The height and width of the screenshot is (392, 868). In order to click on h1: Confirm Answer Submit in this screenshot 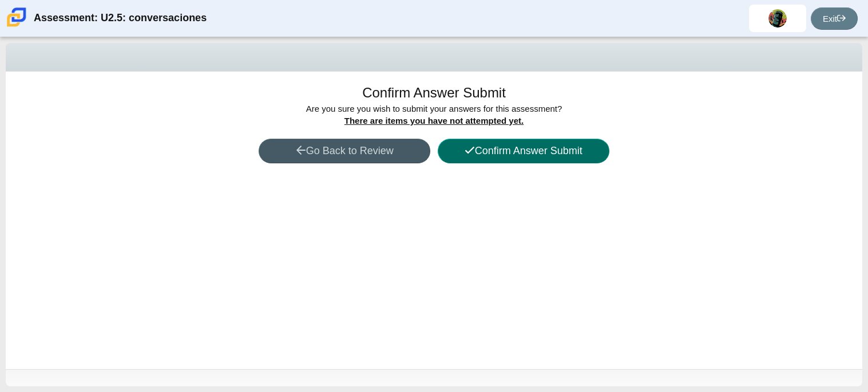, I will do `click(434, 93)`.